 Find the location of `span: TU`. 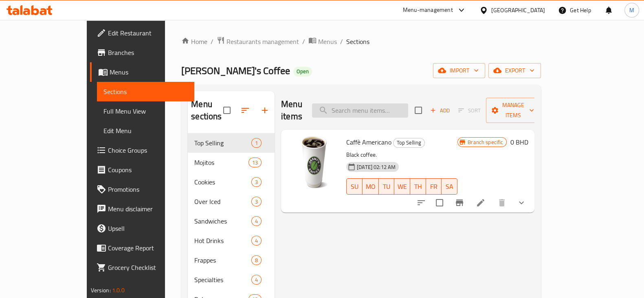

span: TU is located at coordinates (386, 186).